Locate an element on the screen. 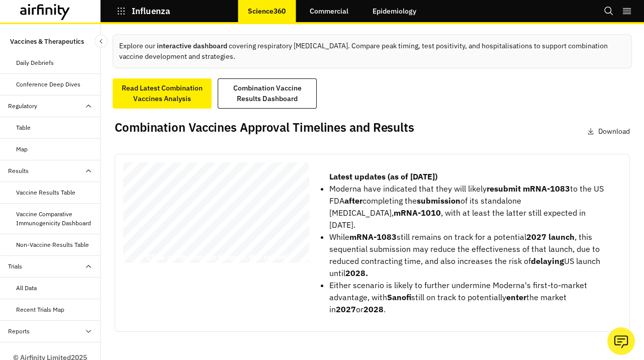  p: Science360 is located at coordinates (266, 11).